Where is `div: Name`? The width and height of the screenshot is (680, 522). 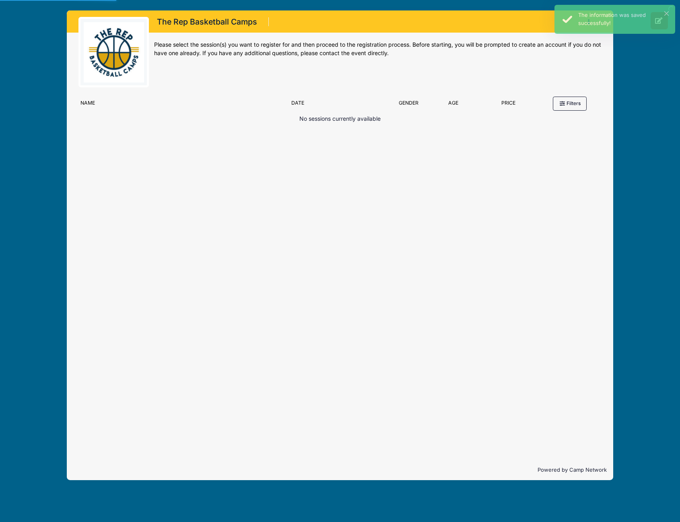 div: Name is located at coordinates (182, 105).